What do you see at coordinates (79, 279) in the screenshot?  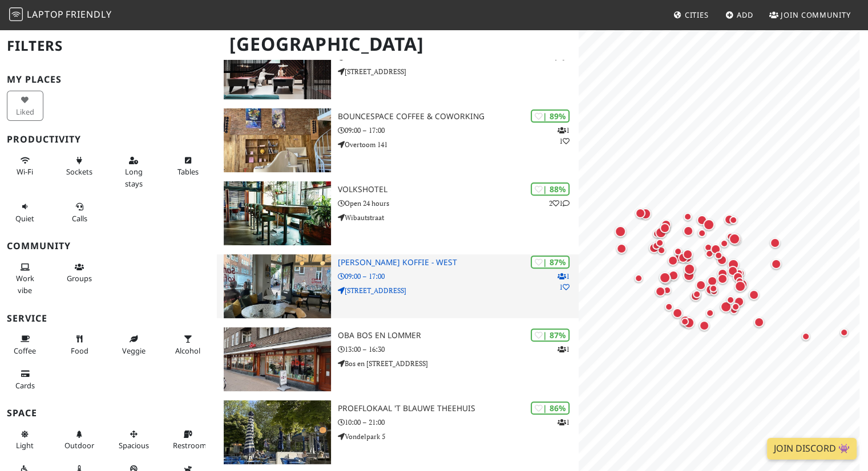 I see `span: Group tables` at bounding box center [79, 279].